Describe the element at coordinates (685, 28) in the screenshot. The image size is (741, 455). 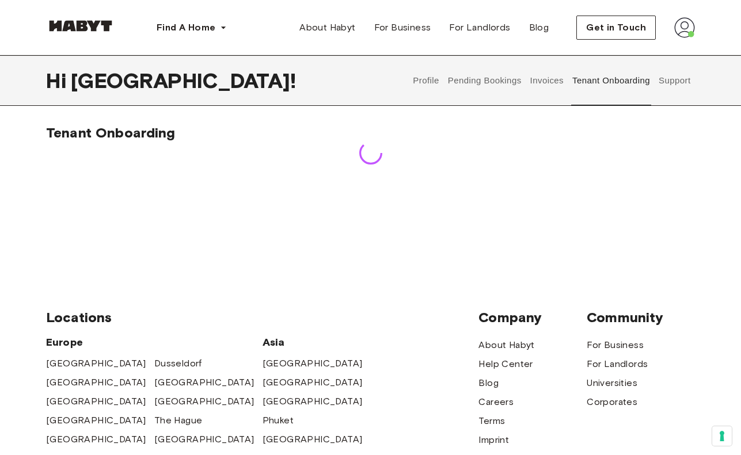
I see `img: avatar` at that location.